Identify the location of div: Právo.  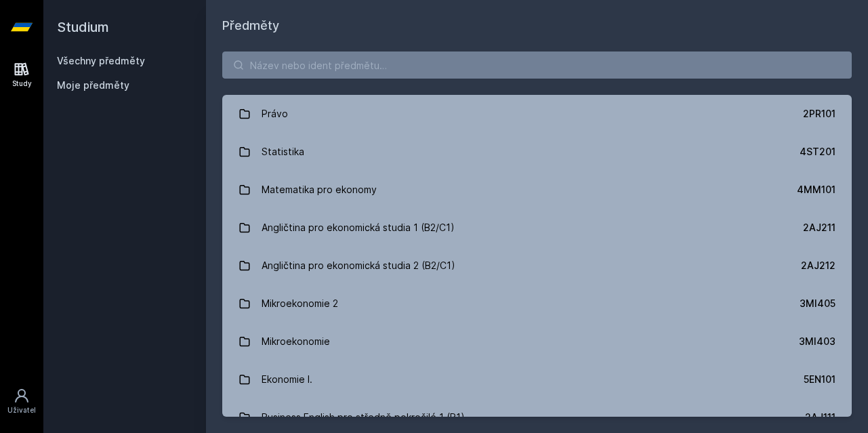
(274, 114).